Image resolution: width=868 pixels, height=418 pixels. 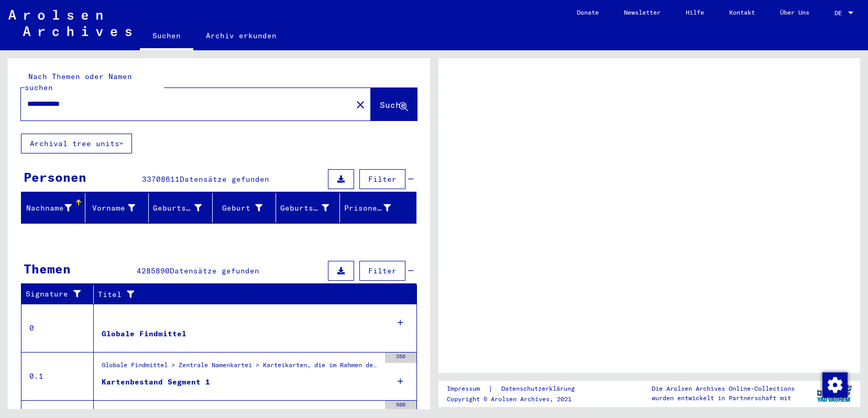 I want to click on mat-header-cell: Nachname, so click(x=53, y=208).